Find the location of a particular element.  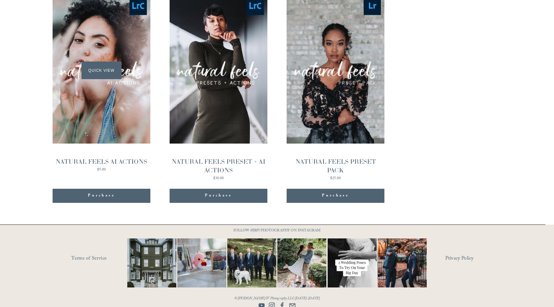

img: Wideshots aren't just &quot;nice to have,&quot; they're a wedding day essential! 🙌 #Wideshotwedne... is located at coordinates (152, 263).